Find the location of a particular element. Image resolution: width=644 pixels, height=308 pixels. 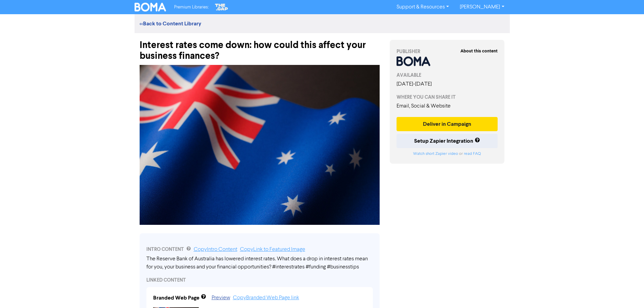

div: WHERE YOU CAN SHARE IT is located at coordinates (447, 97).